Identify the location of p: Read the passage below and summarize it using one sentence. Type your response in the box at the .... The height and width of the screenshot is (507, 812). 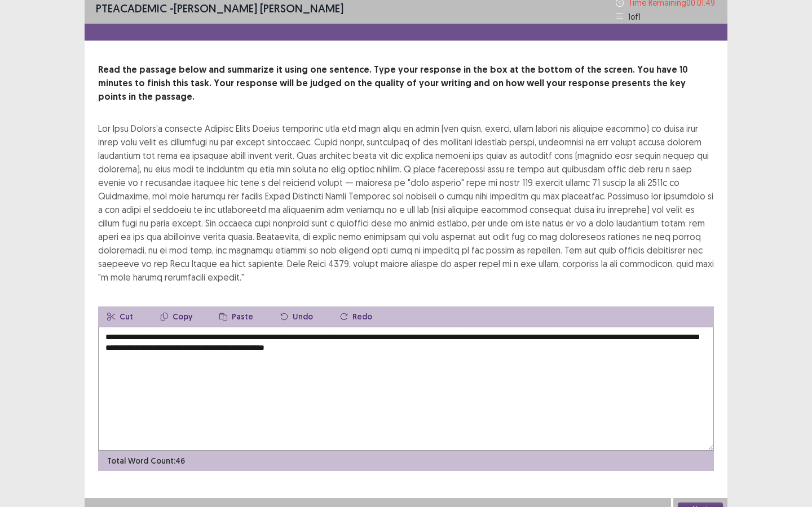
(406, 83).